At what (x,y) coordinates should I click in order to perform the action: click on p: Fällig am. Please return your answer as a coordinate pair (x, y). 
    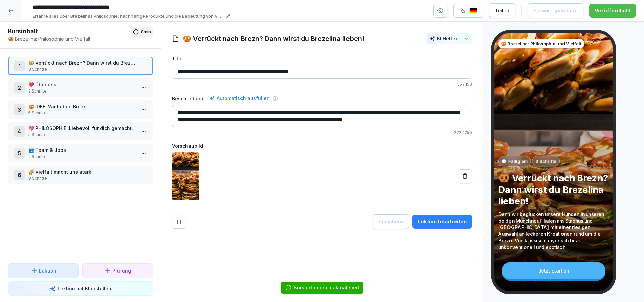
    Looking at the image, I should click on (518, 161).